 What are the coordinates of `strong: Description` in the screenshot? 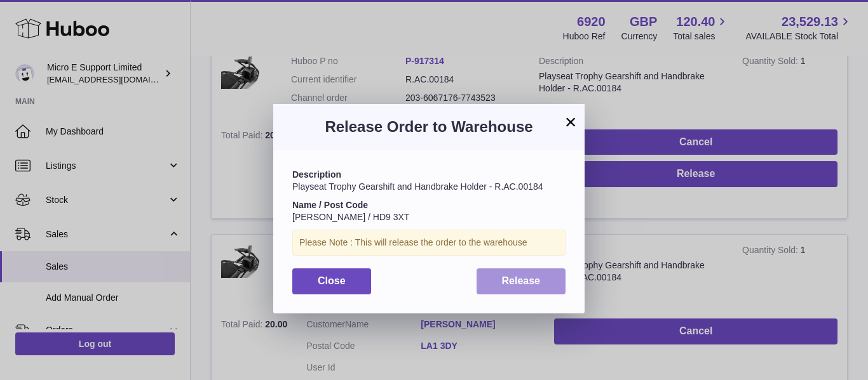 It's located at (317, 174).